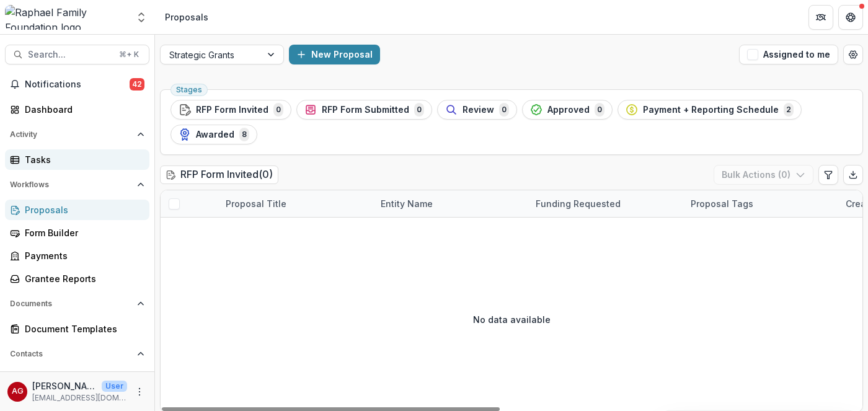 The height and width of the screenshot is (411, 868). Describe the element at coordinates (477, 110) in the screenshot. I see `button: Review0` at that location.